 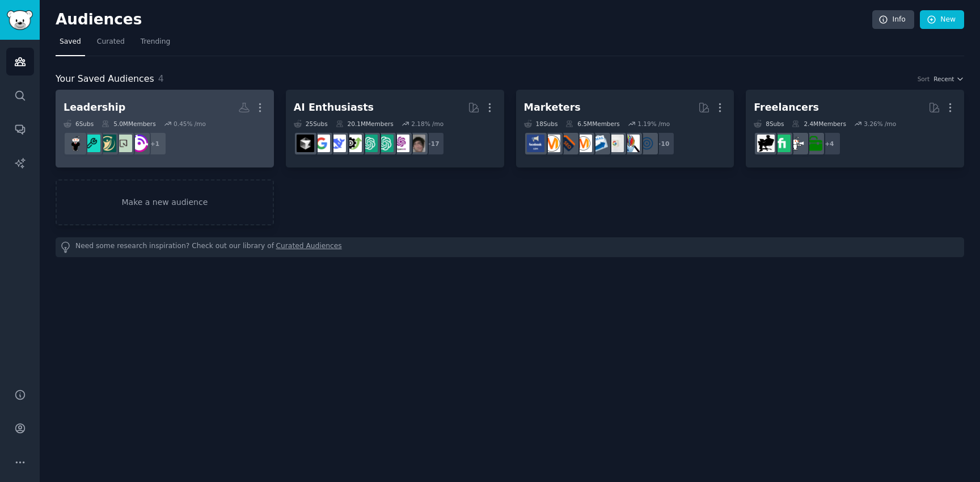 I want to click on img: Mindful_Leadership, so click(x=123, y=142).